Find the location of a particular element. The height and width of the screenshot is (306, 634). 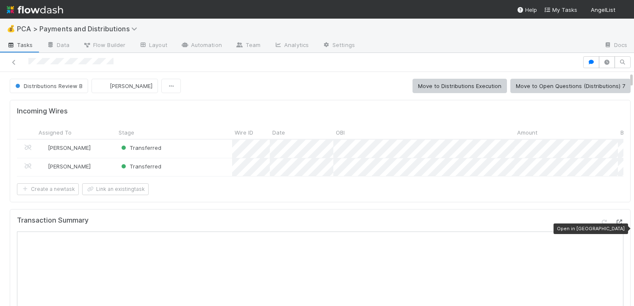

span: PCA > Payments and Distributions is located at coordinates (79, 29).